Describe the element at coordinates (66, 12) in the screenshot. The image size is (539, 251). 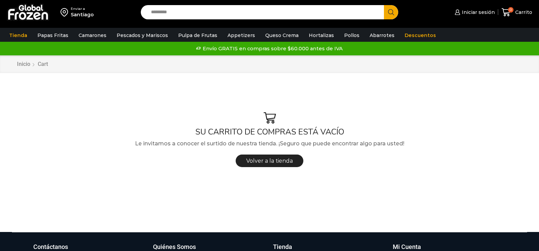
I see `img: address-field-icon.svg` at that location.